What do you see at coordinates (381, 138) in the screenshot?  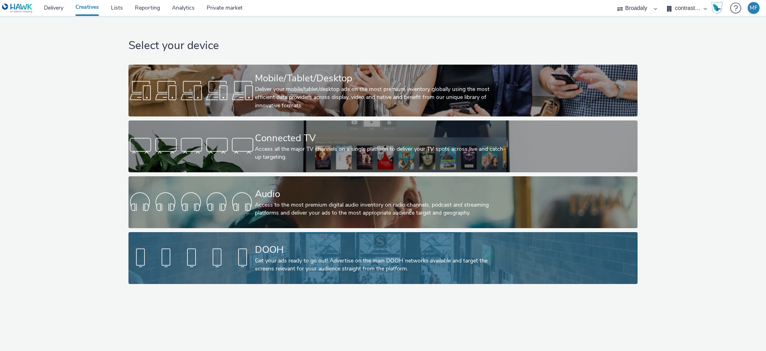 I see `div: Connected TV` at bounding box center [381, 138].